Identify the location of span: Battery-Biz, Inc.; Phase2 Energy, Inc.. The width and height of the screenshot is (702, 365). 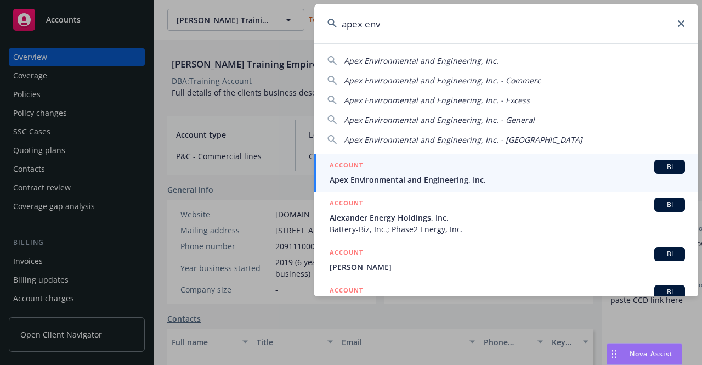
(507, 229).